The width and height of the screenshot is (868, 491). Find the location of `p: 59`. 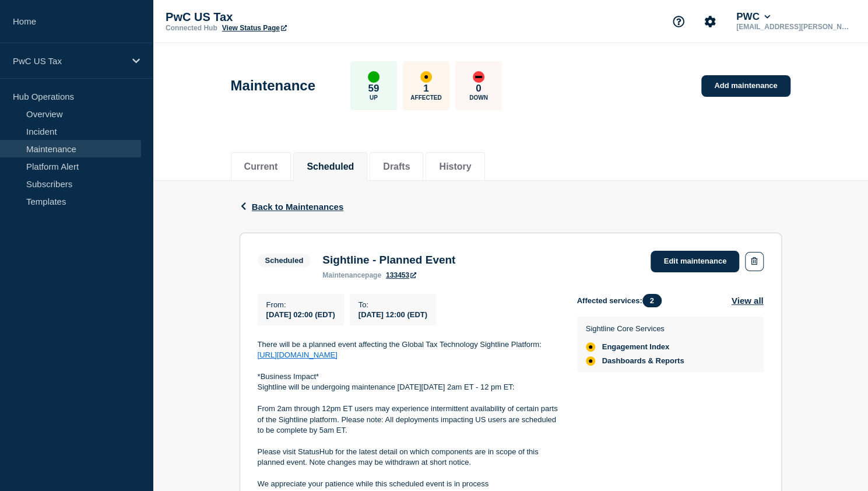

p: 59 is located at coordinates (373, 88).